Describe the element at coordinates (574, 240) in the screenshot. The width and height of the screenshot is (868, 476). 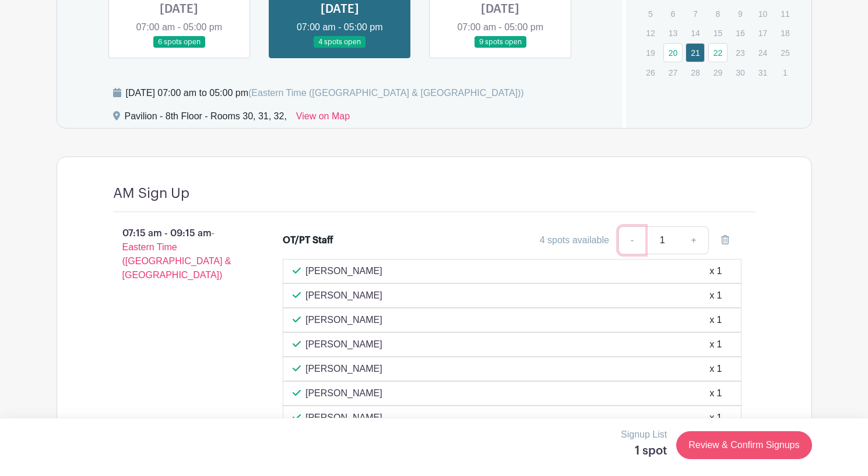
I see `div: 4 spots available` at that location.